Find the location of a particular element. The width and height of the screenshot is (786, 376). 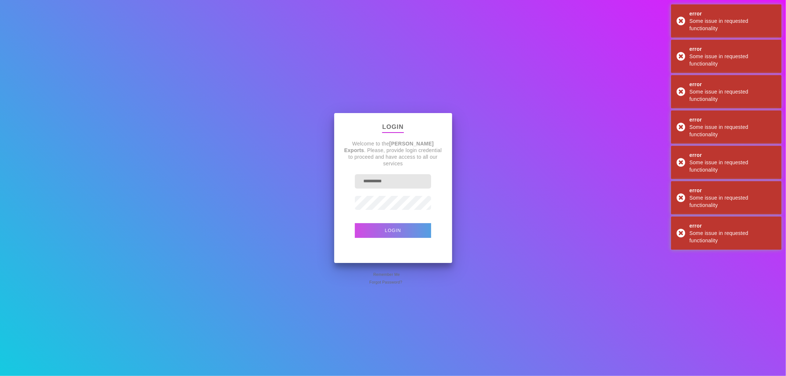

p: Login is located at coordinates (393, 127).